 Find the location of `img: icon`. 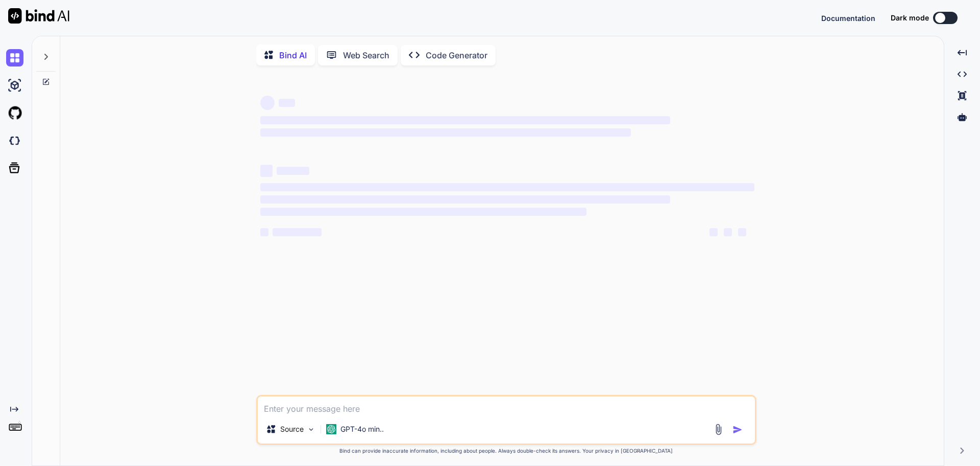

img: icon is located at coordinates (737, 430).